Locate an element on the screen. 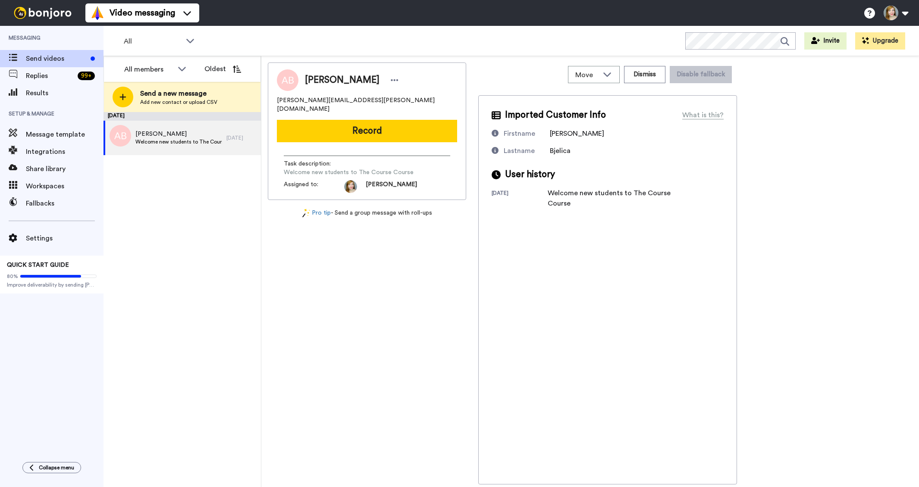  span: QUICK START GUIDE is located at coordinates (38, 265).